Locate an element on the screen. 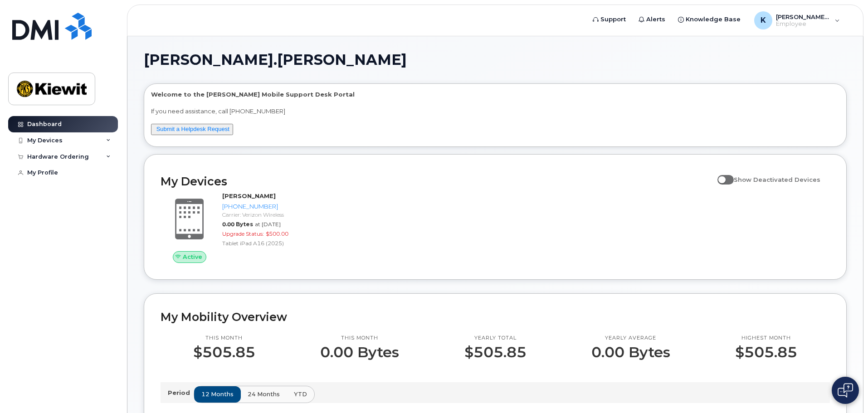 This screenshot has width=868, height=413. h2: My Mobility Overview is located at coordinates (495, 317).